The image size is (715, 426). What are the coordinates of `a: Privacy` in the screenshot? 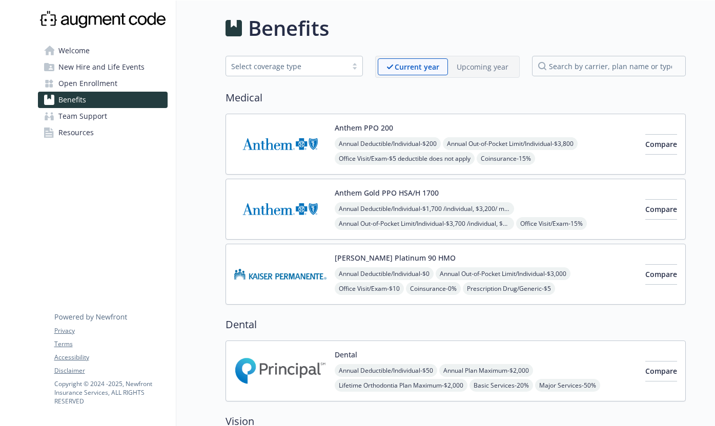 It's located at (111, 331).